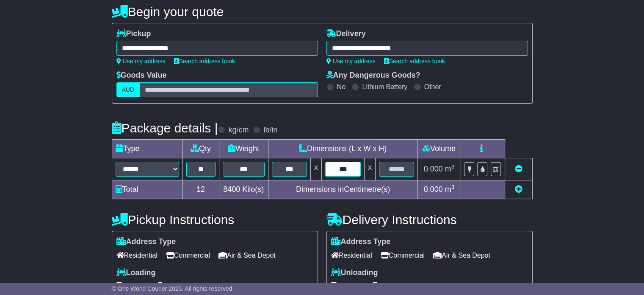 The image size is (644, 295). What do you see at coordinates (343, 149) in the screenshot?
I see `td: Dimensions (L x W x H)` at bounding box center [343, 149].